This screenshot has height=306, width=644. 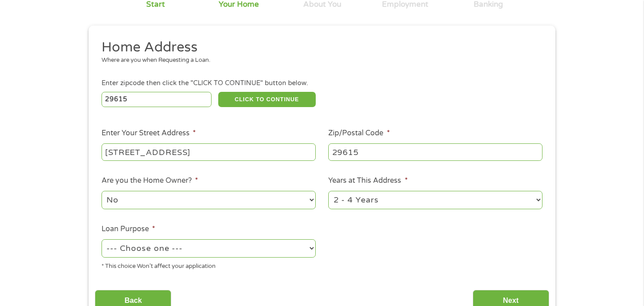 What do you see at coordinates (319, 47) in the screenshot?
I see `h2: Home Address` at bounding box center [319, 47].